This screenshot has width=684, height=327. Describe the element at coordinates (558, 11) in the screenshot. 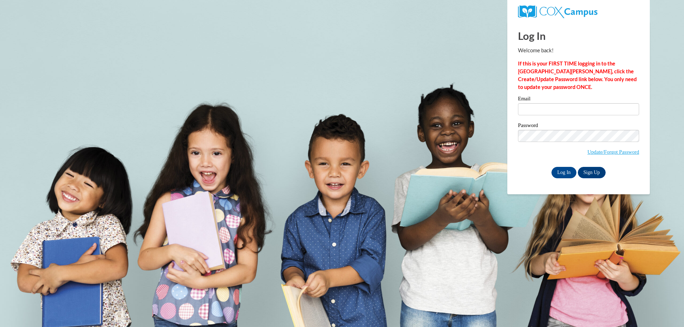

I see `a: COX Campus` at that location.